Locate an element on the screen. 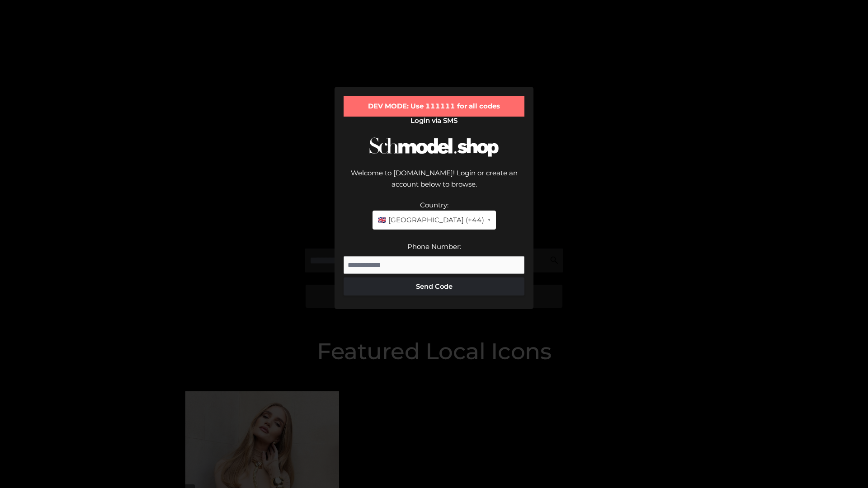  label: Phone Number: is located at coordinates (434, 246).